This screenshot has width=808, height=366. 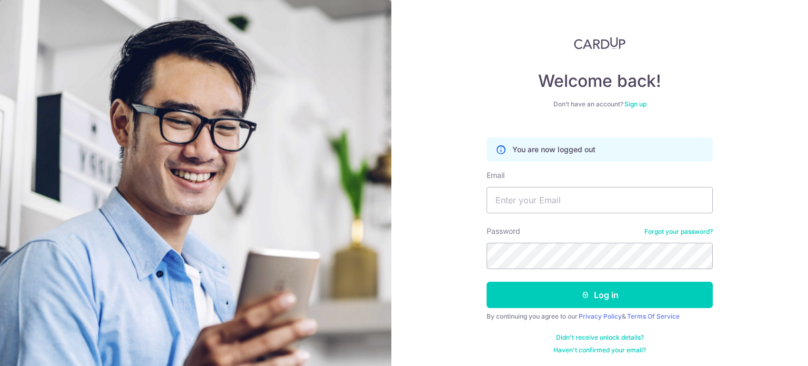 What do you see at coordinates (653, 316) in the screenshot?
I see `a: Terms Of Service` at bounding box center [653, 316].